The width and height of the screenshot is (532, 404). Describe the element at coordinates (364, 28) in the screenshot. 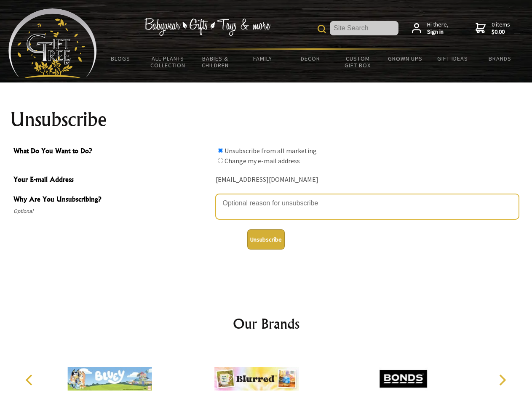

I see `input: Site Search` at that location.